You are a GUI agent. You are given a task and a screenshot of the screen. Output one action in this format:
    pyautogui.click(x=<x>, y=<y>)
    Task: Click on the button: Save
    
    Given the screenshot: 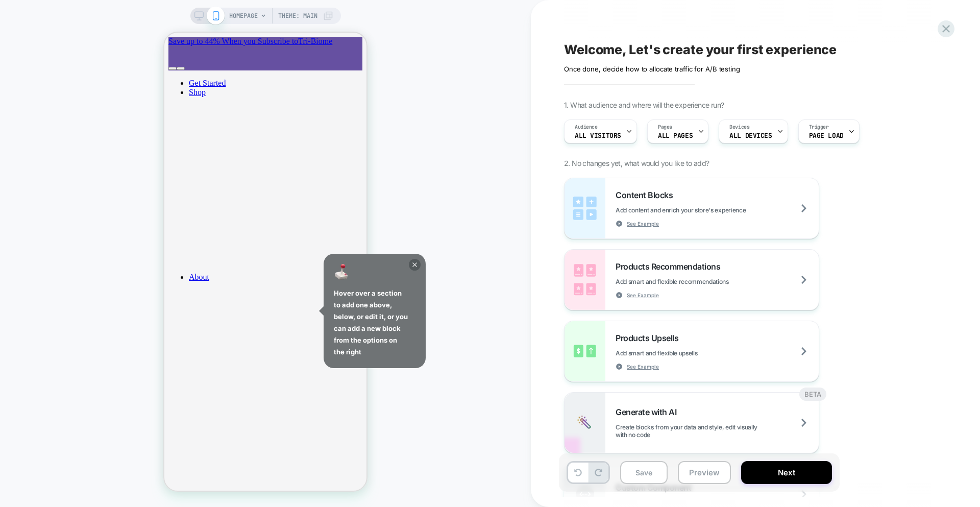 What is the action you would take?
    pyautogui.click(x=644, y=472)
    